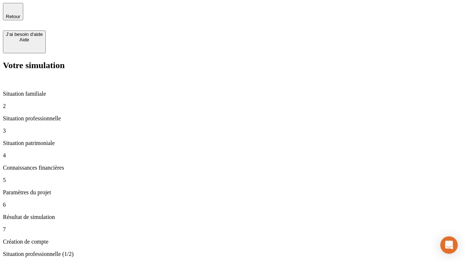 The image size is (465, 261). What do you see at coordinates (13, 12) in the screenshot?
I see `button: Retour` at bounding box center [13, 12].